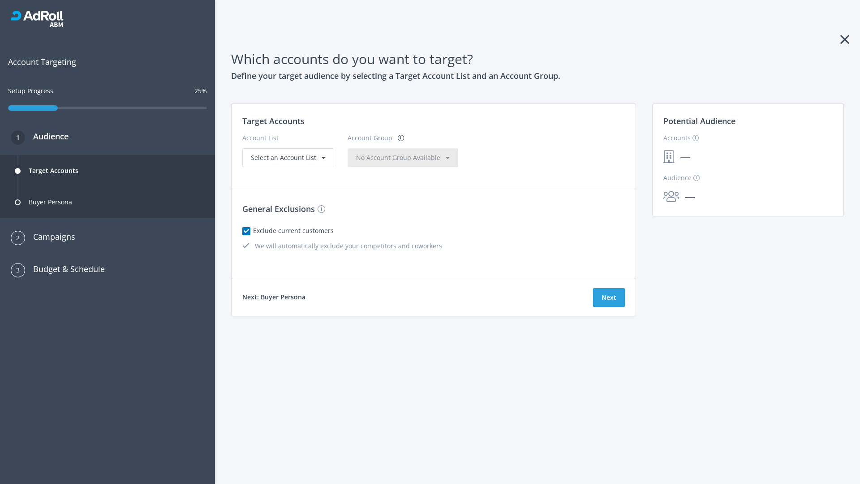 The height and width of the screenshot is (484, 860). I want to click on div: No Account Group Available, so click(403, 158).